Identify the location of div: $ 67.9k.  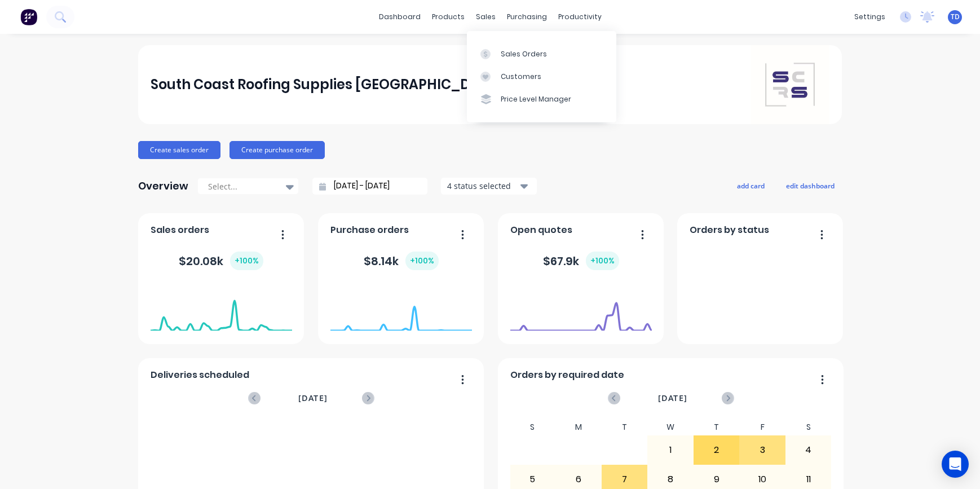
(581, 260).